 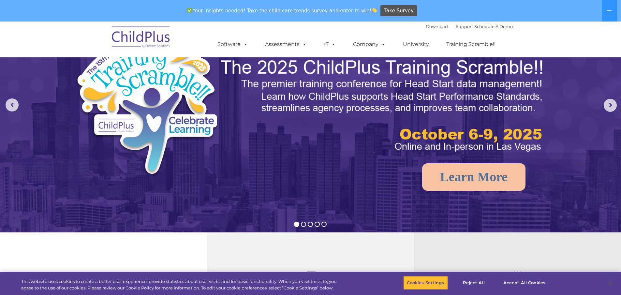 I want to click on span: Last name, so click(x=100, y=45).